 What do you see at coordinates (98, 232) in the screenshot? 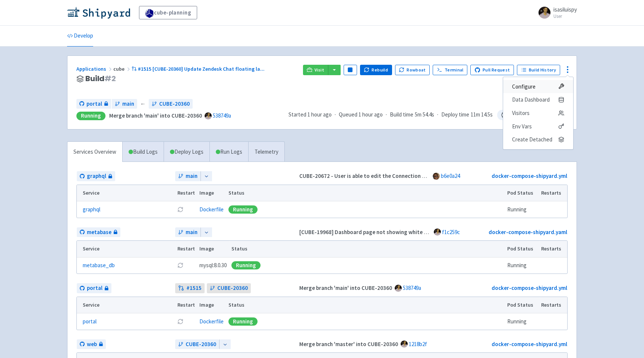
I see `a: metabase` at bounding box center [98, 232].